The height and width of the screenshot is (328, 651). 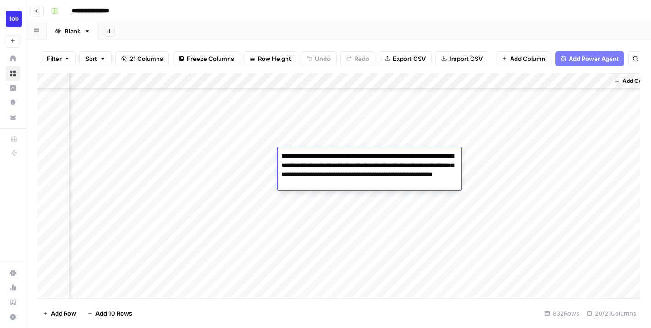 What do you see at coordinates (562, 314) in the screenshot?
I see `div: 832 Rows` at bounding box center [562, 314].